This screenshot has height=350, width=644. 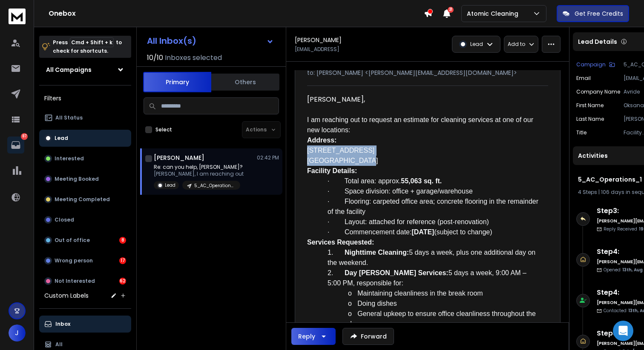 I want to click on p: Closed, so click(x=64, y=220).